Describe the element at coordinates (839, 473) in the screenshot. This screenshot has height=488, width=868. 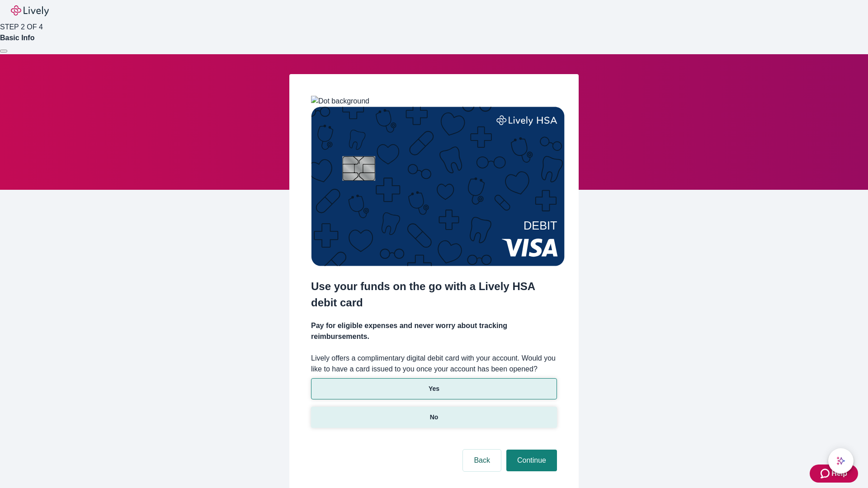
I see `span: Help` at that location.